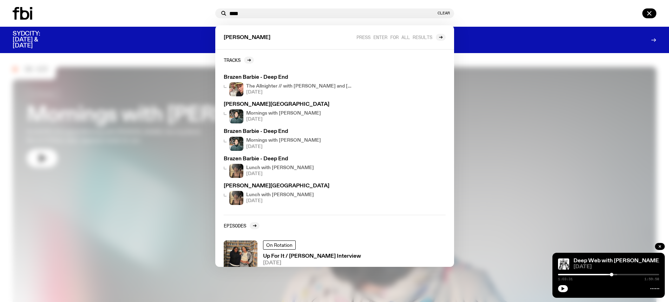  What do you see at coordinates (566, 279) in the screenshot?
I see `span: 1:03:31` at bounding box center [566, 279].